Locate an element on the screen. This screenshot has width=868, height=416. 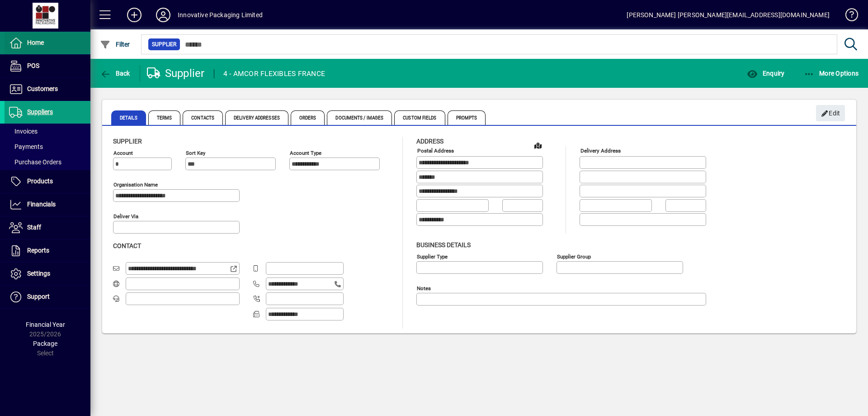
button: Profile is located at coordinates (163, 15).